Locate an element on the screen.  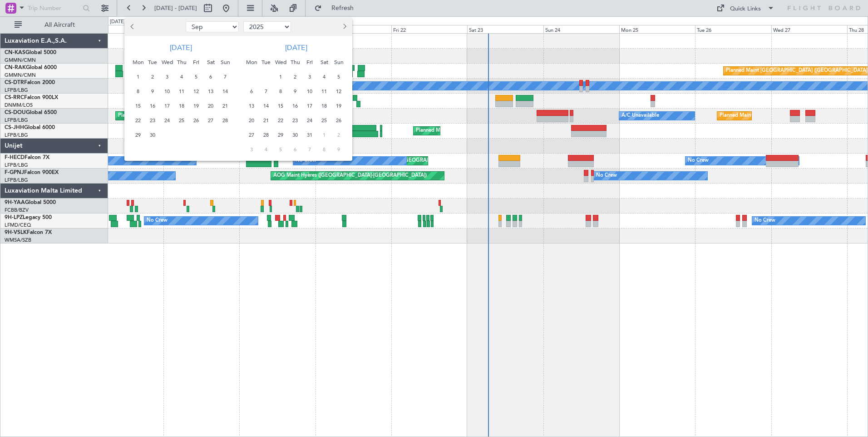
span: 26 is located at coordinates (339, 120).